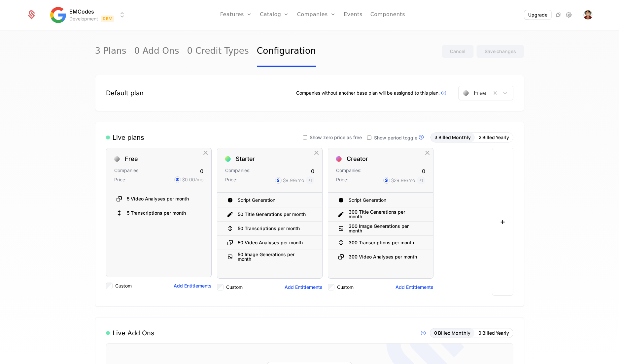  Describe the element at coordinates (452, 333) in the screenshot. I see `button: 0 Billed Monthly` at that location.